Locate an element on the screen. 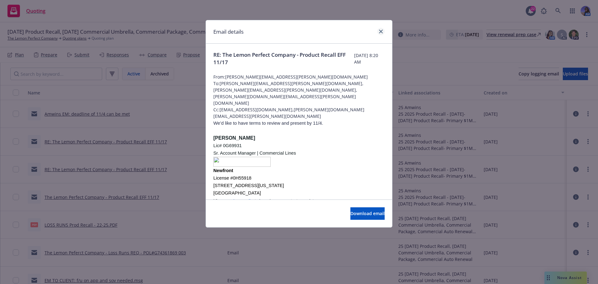  span: Download email is located at coordinates (368, 213).